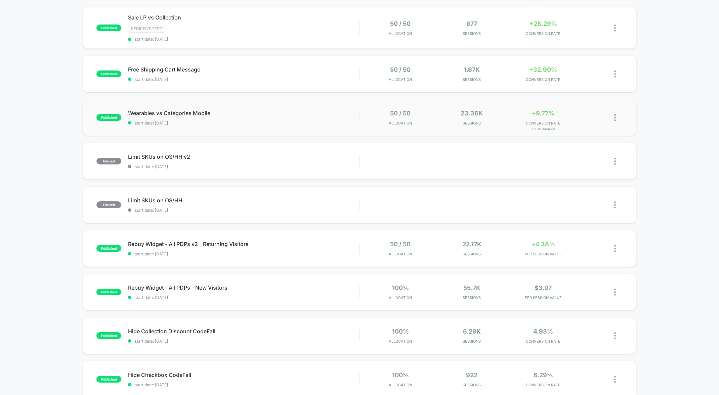 This screenshot has width=719, height=395. I want to click on span: 1.67k, so click(471, 70).